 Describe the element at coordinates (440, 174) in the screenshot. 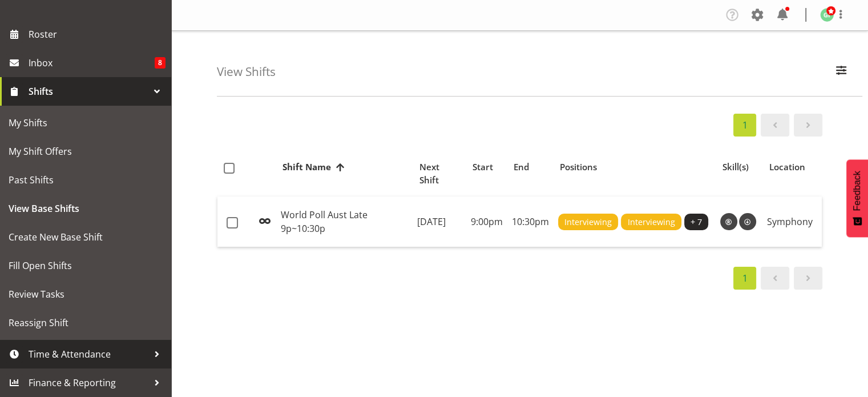

I see `span: Next Shift` at that location.